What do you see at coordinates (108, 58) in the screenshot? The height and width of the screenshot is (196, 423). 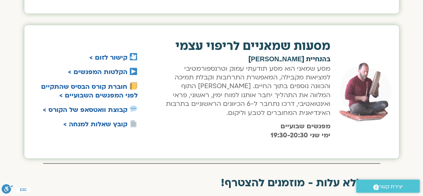 I see `a: קישור לזום >` at bounding box center [108, 58].